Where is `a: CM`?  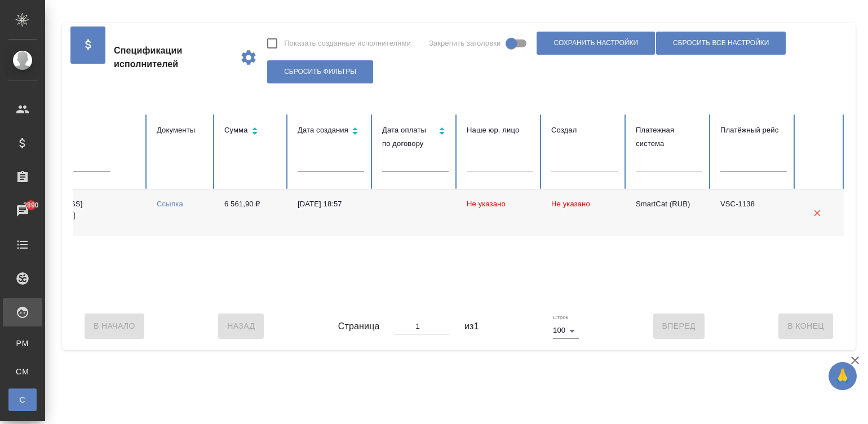
a: CM is located at coordinates (23, 371).